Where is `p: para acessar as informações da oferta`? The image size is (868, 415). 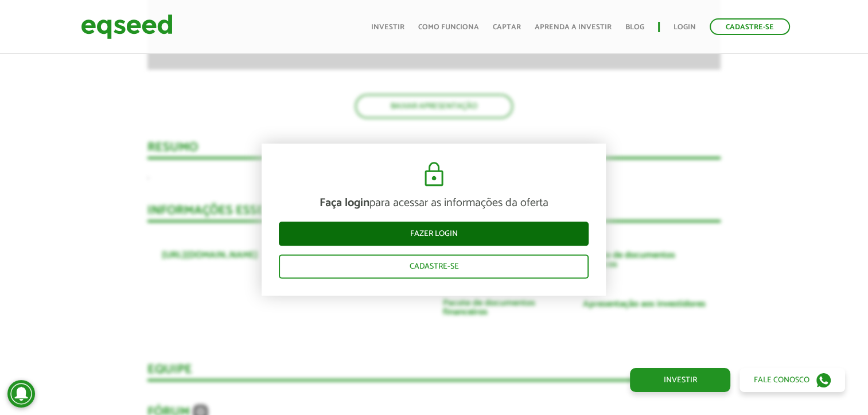
p: para acessar as informações da oferta is located at coordinates (434, 203).